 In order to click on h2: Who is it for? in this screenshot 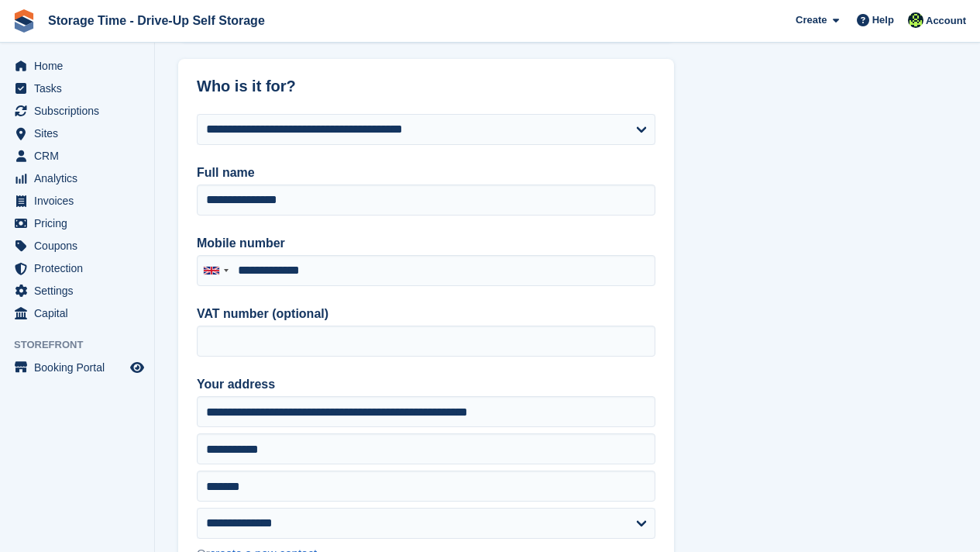, I will do `click(426, 86)`.